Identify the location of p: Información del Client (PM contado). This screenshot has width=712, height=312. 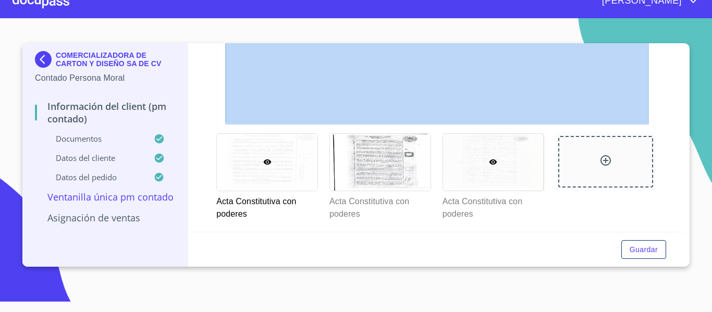
(105, 113).